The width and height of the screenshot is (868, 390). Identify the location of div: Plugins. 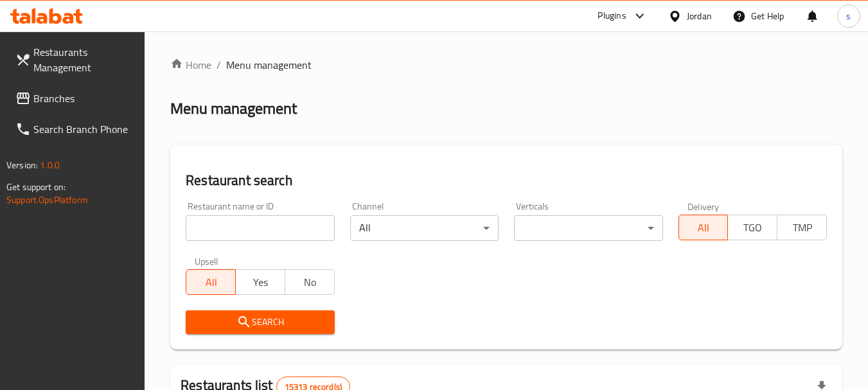
(611, 16).